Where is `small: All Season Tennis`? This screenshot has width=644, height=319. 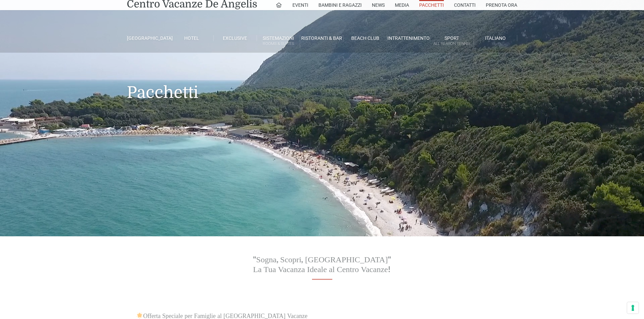 small: All Season Tennis is located at coordinates (452, 44).